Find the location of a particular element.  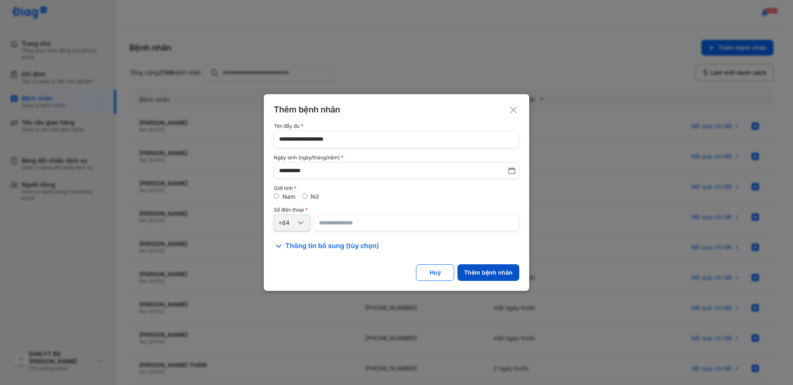

label: Nữ is located at coordinates (315, 196).